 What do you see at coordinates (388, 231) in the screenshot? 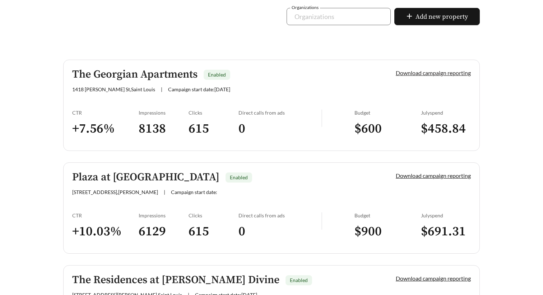
I see `h3: $ 900` at bounding box center [388, 231].